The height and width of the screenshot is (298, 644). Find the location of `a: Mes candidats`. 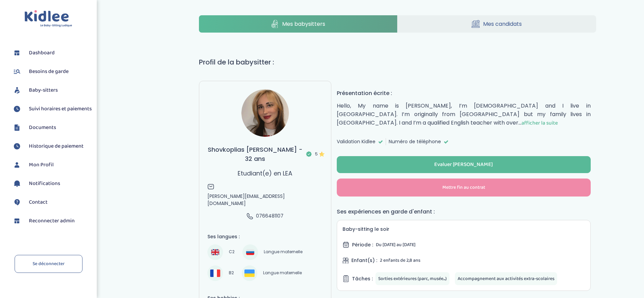

a: Mes candidats is located at coordinates (497, 24).